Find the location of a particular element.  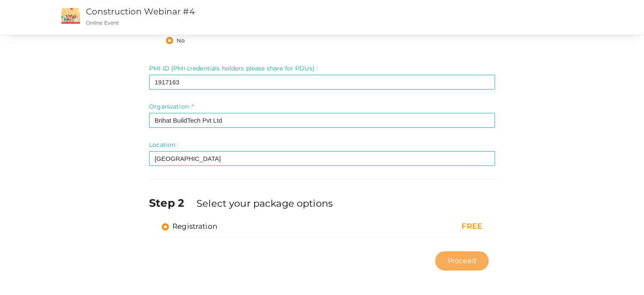

label: Registration is located at coordinates (189, 226).